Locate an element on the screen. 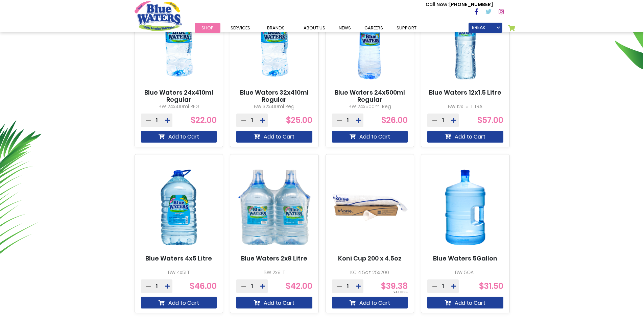 The width and height of the screenshot is (644, 322). a: BREAK THROUGH BUSINESS SOLUTIONS LTD is located at coordinates (485, 28).